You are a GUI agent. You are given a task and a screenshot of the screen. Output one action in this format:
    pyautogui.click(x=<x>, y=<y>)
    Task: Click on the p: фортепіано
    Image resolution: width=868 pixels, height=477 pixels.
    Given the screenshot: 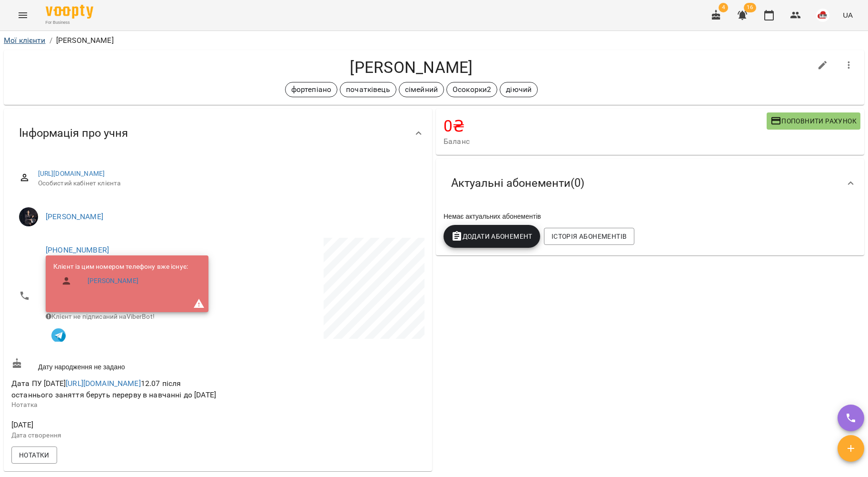 What is the action you would take?
    pyautogui.click(x=311, y=90)
    